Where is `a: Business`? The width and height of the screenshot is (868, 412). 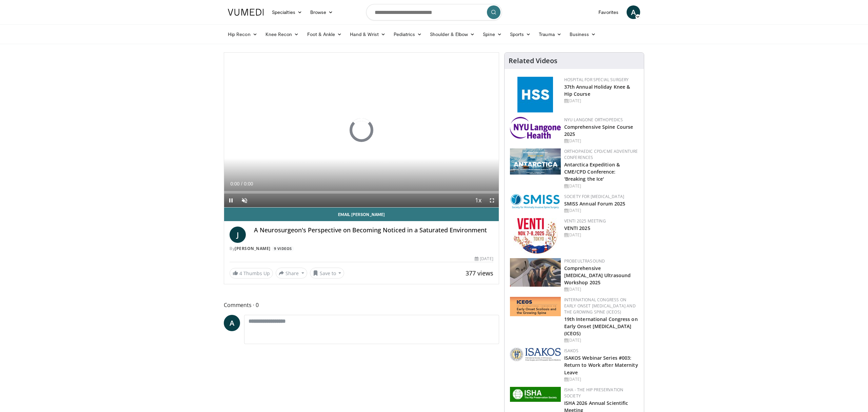
a: Business is located at coordinates (583, 35).